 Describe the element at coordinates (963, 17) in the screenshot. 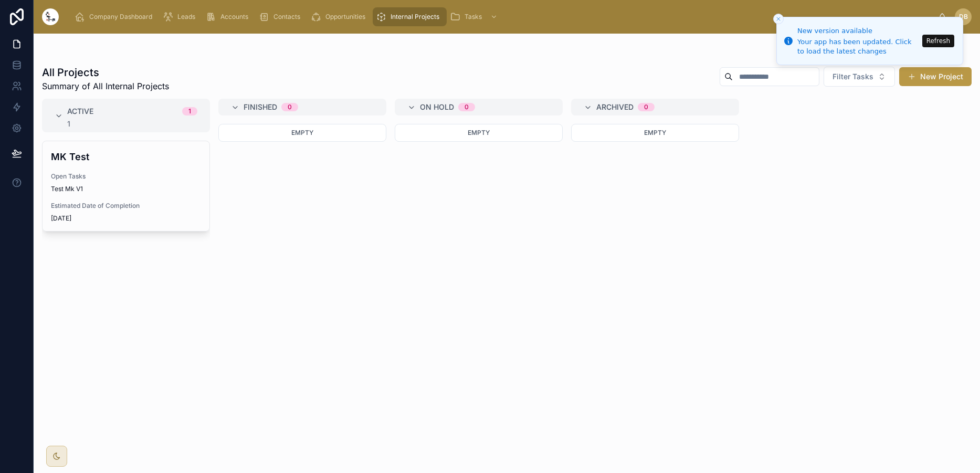

I see `span: DB` at that location.